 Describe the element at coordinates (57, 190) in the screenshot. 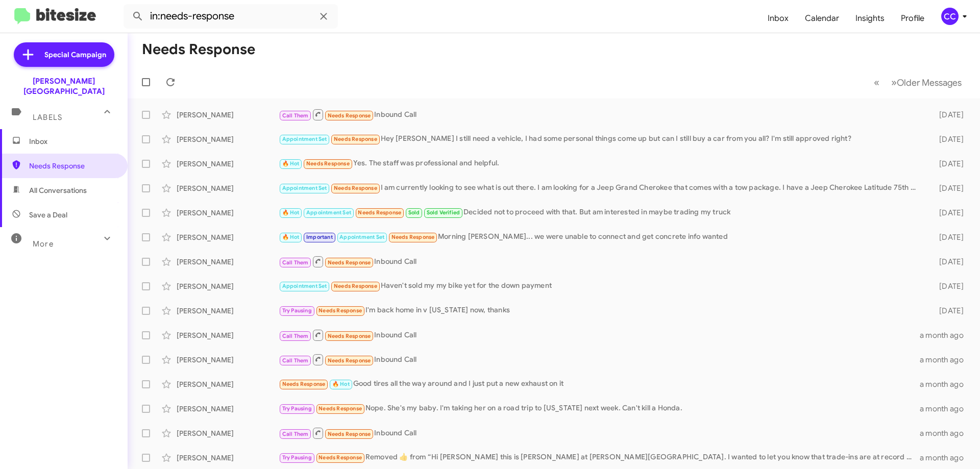

I see `span: All Conversations` at that location.